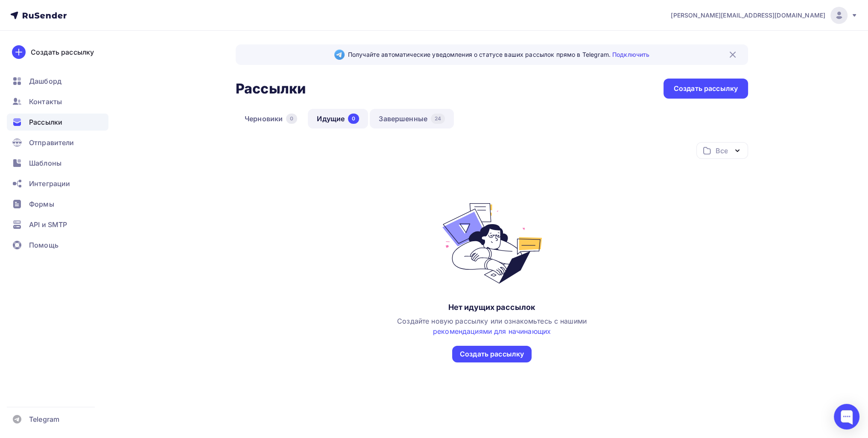  I want to click on span: Дашборд, so click(45, 81).